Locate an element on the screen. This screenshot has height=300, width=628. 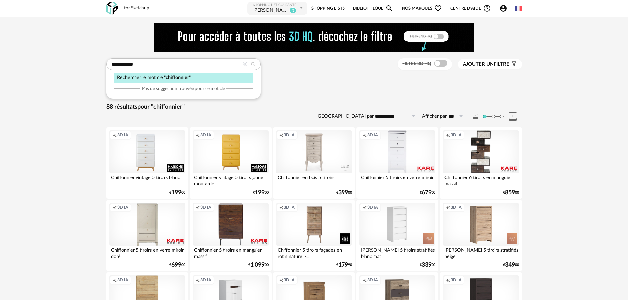
a: Creation icon 3D IA Chiffonnier 5 tiroirs en verre miroir doré €69900 is located at coordinates (147, 236).